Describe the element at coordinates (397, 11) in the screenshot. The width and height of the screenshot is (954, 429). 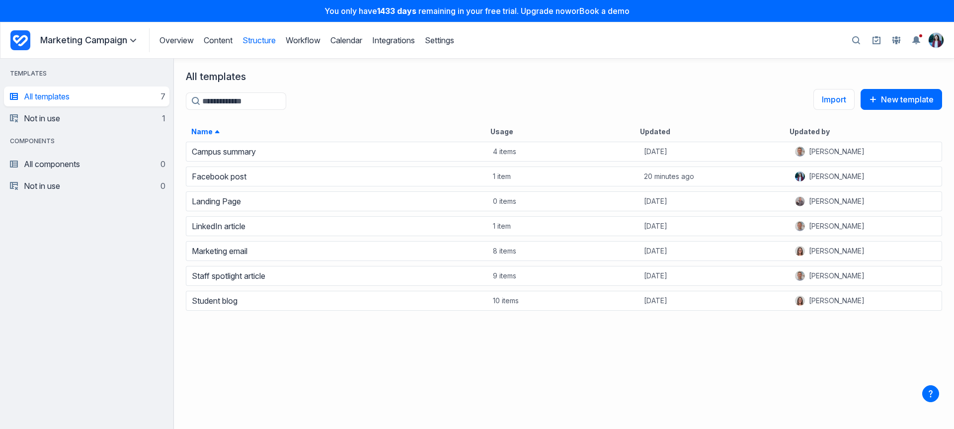
I see `strong: 1433 days` at that location.